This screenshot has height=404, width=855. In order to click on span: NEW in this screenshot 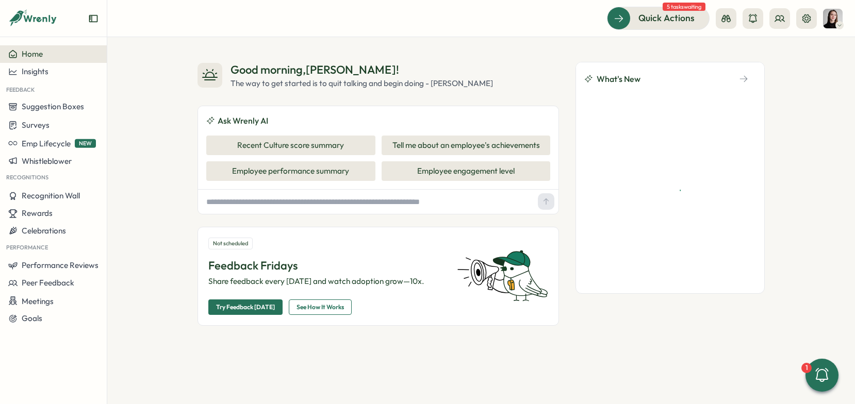, I will do `click(85, 143)`.